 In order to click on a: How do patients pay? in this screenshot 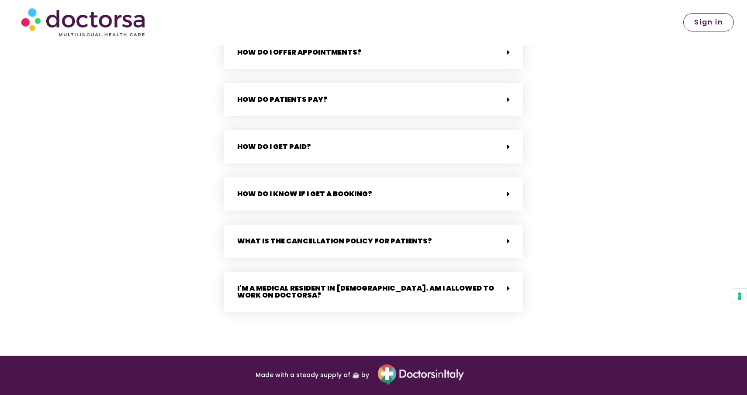, I will do `click(282, 99)`.